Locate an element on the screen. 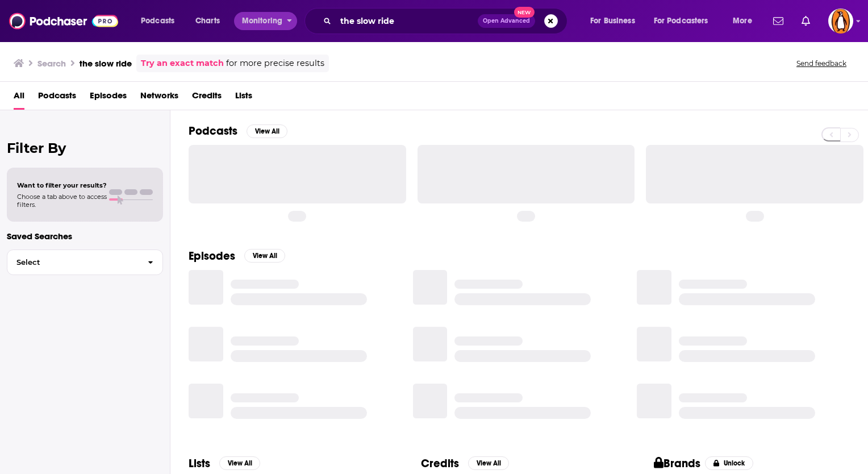 The height and width of the screenshot is (474, 868). a: All is located at coordinates (19, 98).